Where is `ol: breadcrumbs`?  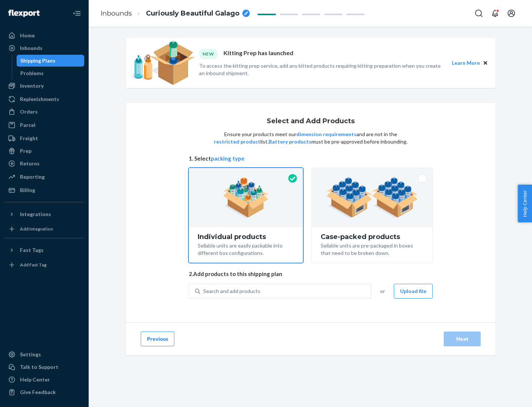
ol: breadcrumbs is located at coordinates (175, 13).